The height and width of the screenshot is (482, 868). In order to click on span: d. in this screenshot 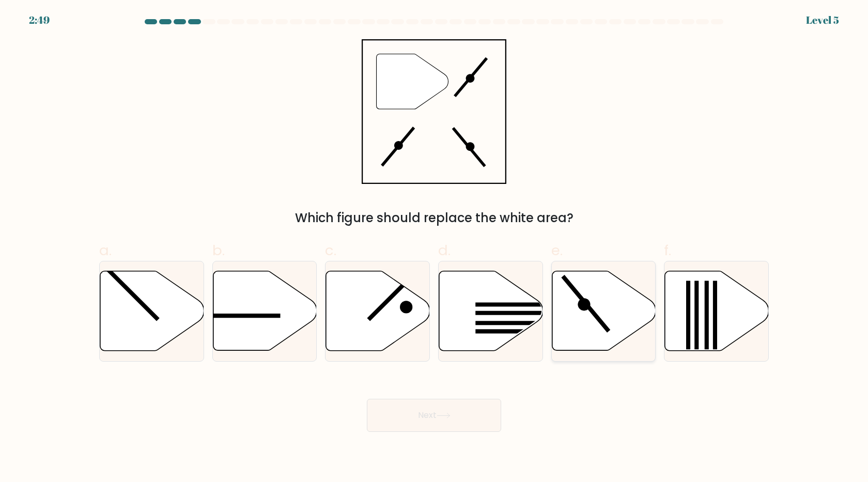, I will do `click(444, 250)`.